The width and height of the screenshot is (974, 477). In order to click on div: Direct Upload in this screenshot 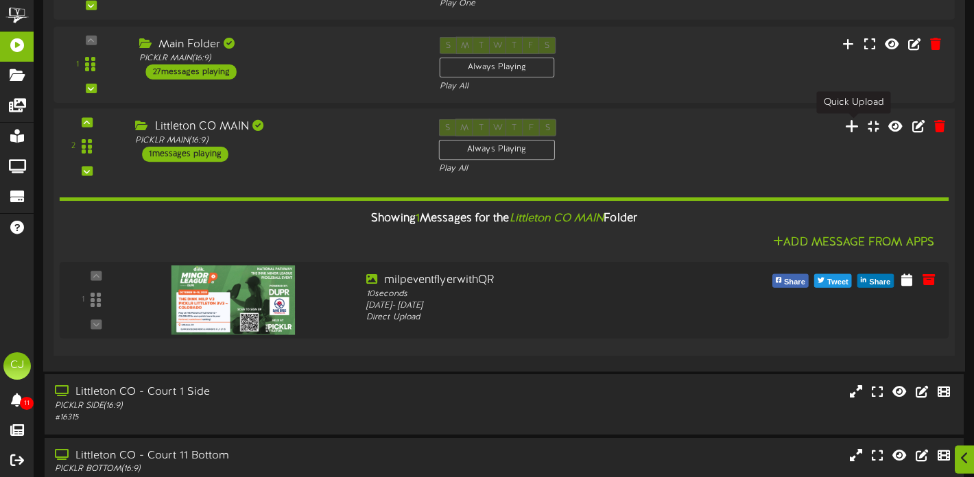, I will do `click(541, 318)`.